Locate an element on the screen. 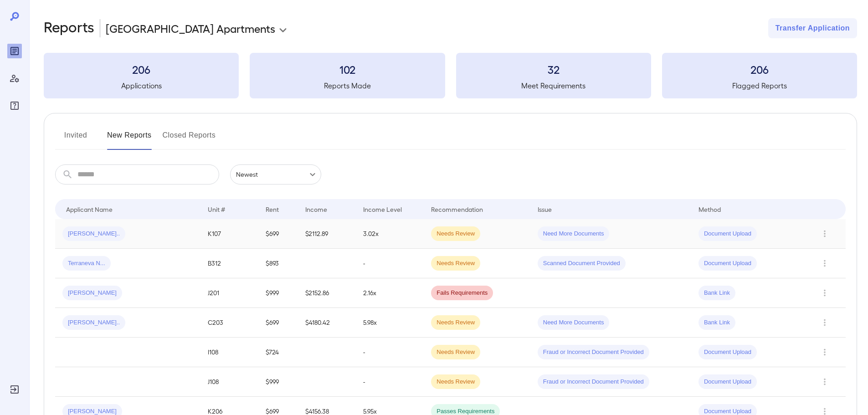 This screenshot has height=415, width=868. div: Log Out is located at coordinates (15, 390).